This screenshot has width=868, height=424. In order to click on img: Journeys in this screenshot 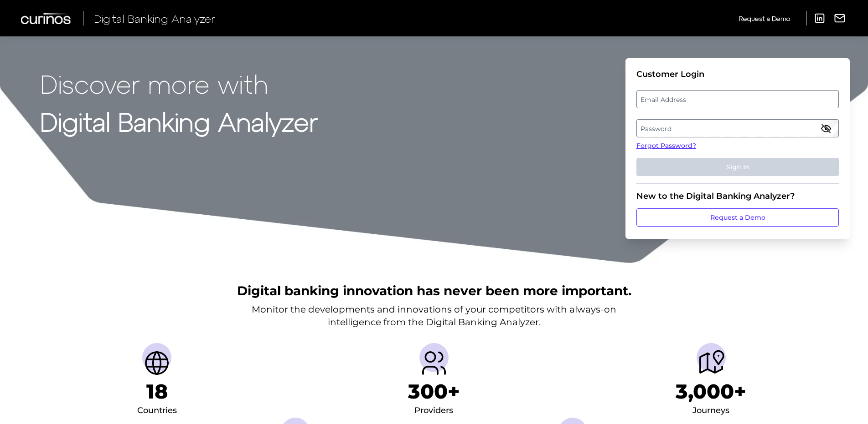, I will do `click(711, 364)`.